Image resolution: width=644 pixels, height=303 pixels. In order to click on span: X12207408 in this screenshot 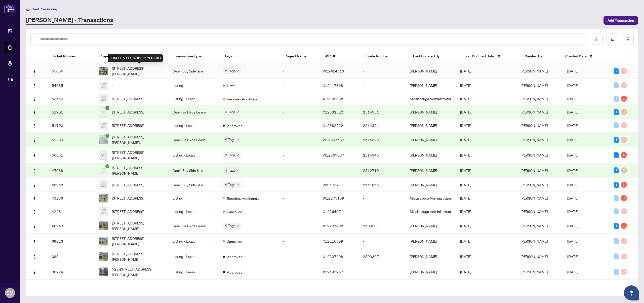, I will do `click(333, 256)`.